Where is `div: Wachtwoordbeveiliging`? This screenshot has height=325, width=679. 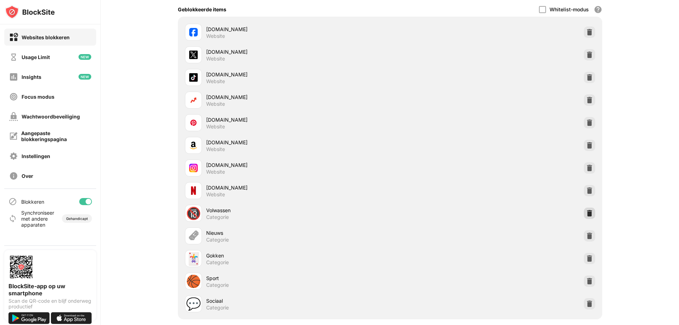 div: Wachtwoordbeveiliging is located at coordinates (51, 116).